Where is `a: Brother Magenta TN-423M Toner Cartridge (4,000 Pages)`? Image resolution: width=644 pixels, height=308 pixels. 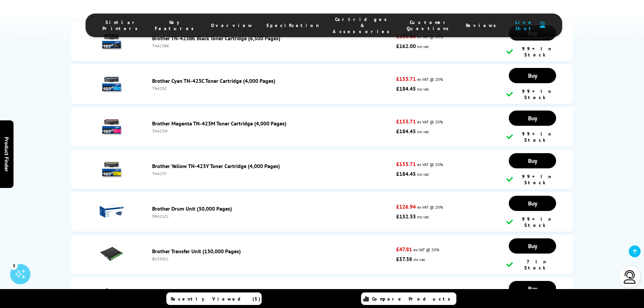
a: Brother Magenta TN-423M Toner Cartridge (4,000 Pages) is located at coordinates (219, 124).